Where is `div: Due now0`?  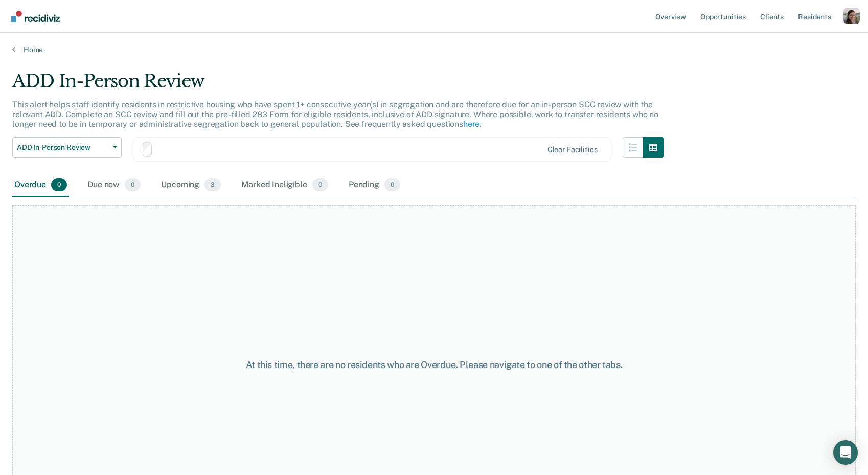 div: Due now0 is located at coordinates (114, 185).